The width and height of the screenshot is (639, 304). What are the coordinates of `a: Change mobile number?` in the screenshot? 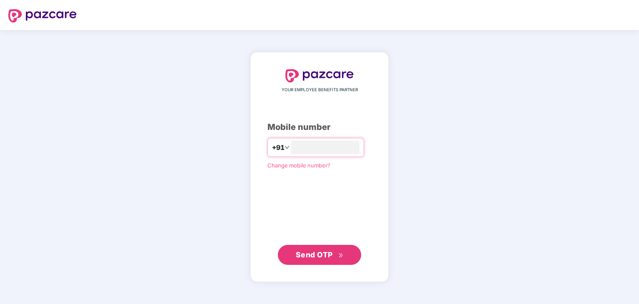 It's located at (299, 165).